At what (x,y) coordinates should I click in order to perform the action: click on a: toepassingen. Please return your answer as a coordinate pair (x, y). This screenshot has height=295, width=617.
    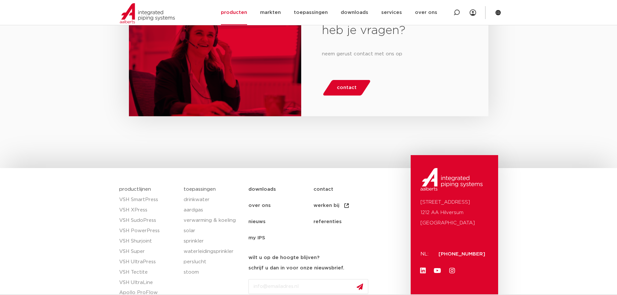
    Looking at the image, I should click on (199, 189).